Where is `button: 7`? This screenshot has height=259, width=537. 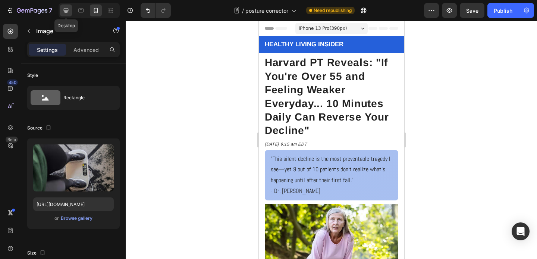
button: 7 is located at coordinates (29, 10).